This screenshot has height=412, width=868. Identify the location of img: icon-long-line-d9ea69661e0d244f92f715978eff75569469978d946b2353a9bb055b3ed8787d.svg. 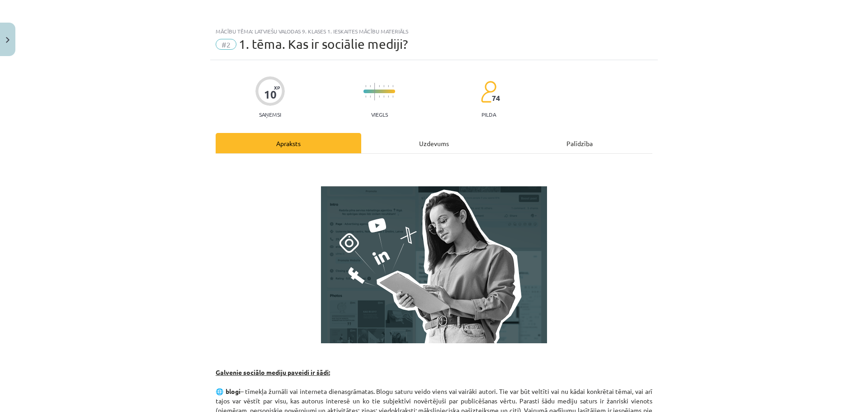
(375, 92).